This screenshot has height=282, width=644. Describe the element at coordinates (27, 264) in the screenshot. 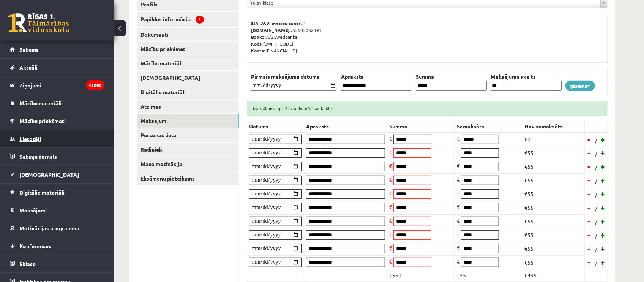

I see `span: Eklase` at that location.